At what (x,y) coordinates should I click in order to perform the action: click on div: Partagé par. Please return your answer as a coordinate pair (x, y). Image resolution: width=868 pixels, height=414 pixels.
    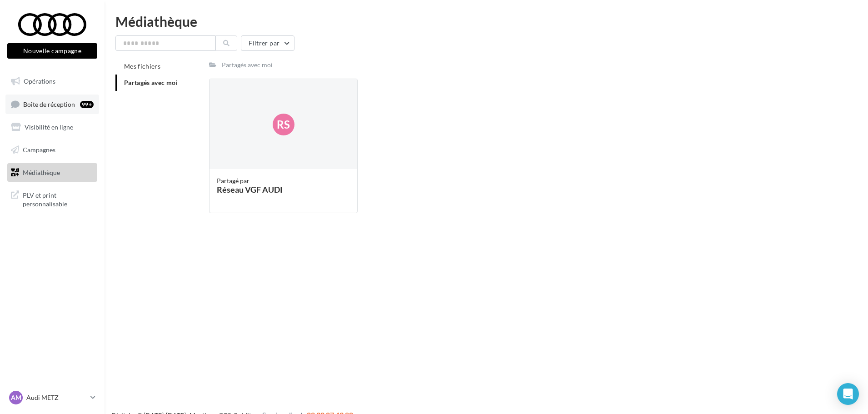
    Looking at the image, I should click on (283, 181).